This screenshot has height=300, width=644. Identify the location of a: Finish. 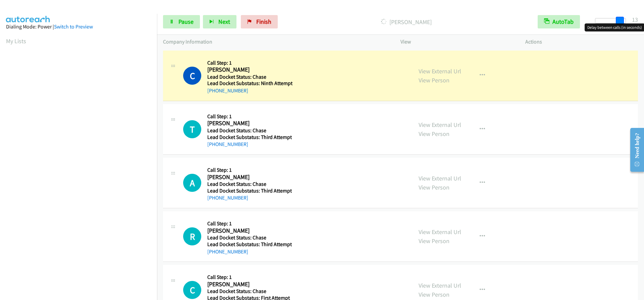
(259, 22).